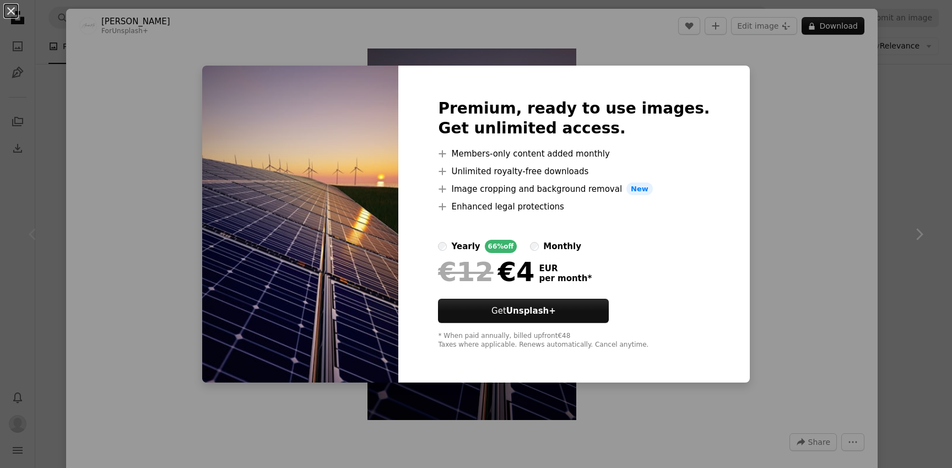 This screenshot has width=952, height=468. What do you see at coordinates (531, 311) in the screenshot?
I see `strong: Unsplash+` at bounding box center [531, 311].